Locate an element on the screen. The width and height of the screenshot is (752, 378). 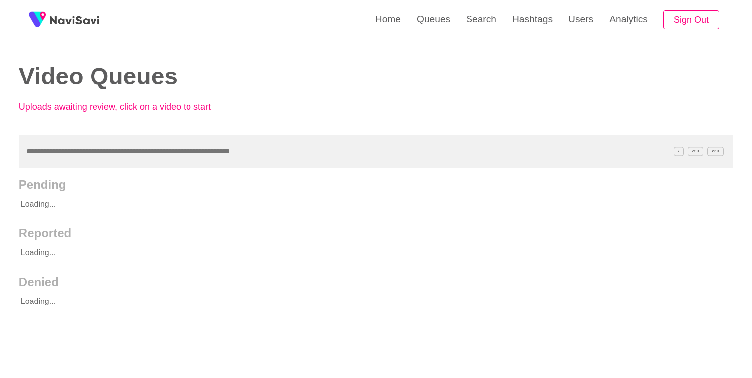
button: Sign Out is located at coordinates (691, 20).